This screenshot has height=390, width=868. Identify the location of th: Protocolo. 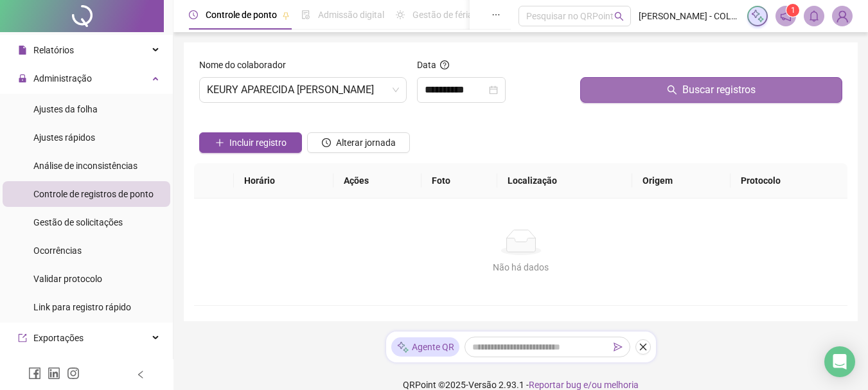
(789, 181).